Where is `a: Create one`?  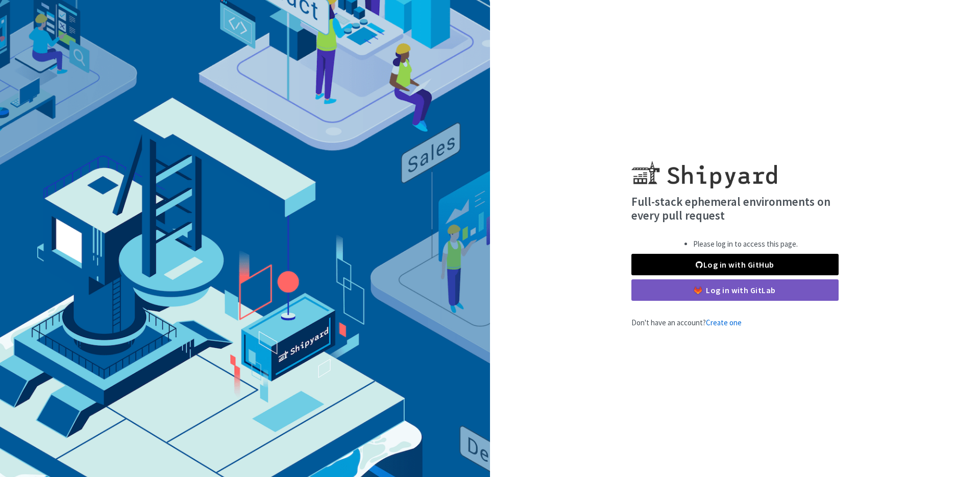 a: Create one is located at coordinates (724, 322).